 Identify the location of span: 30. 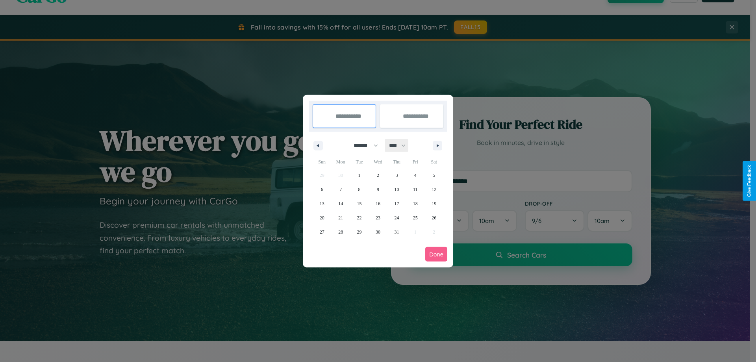
(378, 232).